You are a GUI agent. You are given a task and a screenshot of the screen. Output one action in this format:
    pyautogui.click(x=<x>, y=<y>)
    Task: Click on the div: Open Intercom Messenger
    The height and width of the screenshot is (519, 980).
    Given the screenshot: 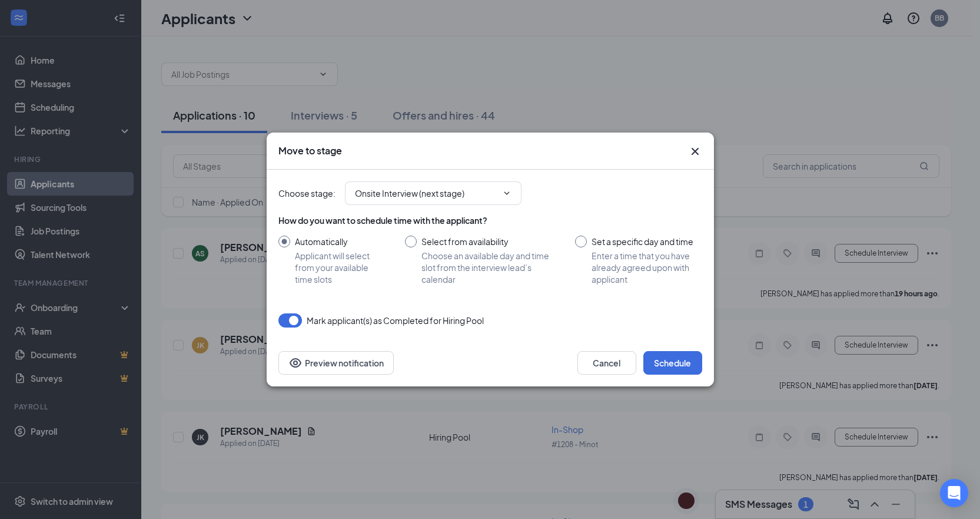 What is the action you would take?
    pyautogui.click(x=954, y=493)
    